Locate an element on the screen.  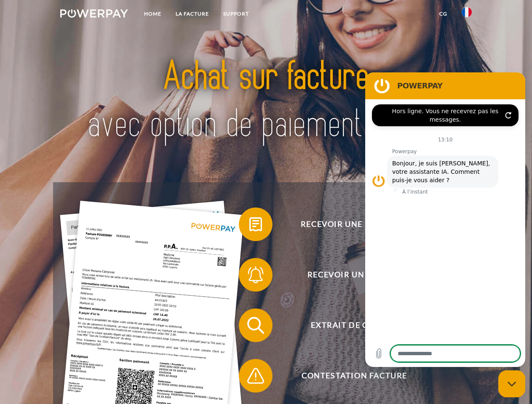
p: À l’instant is located at coordinates (49, 119).